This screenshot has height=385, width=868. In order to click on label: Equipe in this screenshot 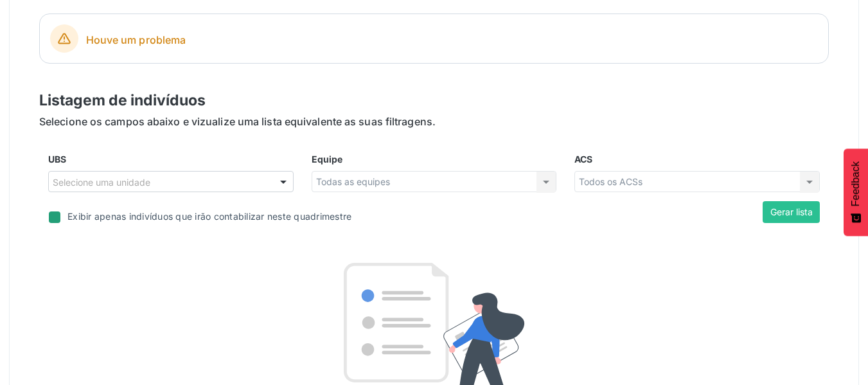, I will do `click(327, 158)`.